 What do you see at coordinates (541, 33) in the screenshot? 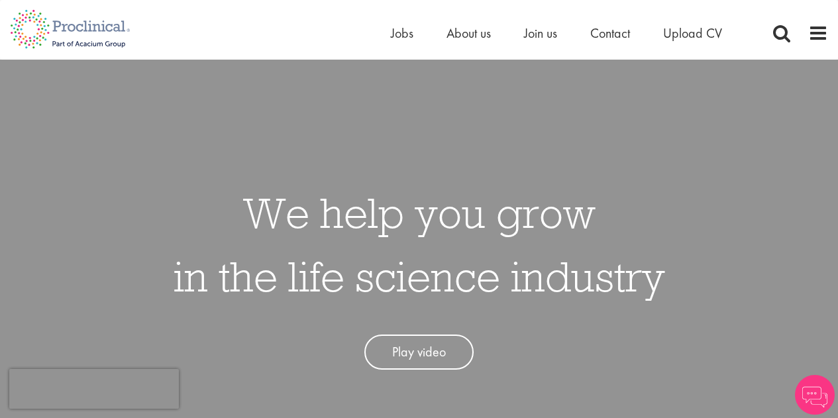
I see `span: Join us` at bounding box center [541, 33].